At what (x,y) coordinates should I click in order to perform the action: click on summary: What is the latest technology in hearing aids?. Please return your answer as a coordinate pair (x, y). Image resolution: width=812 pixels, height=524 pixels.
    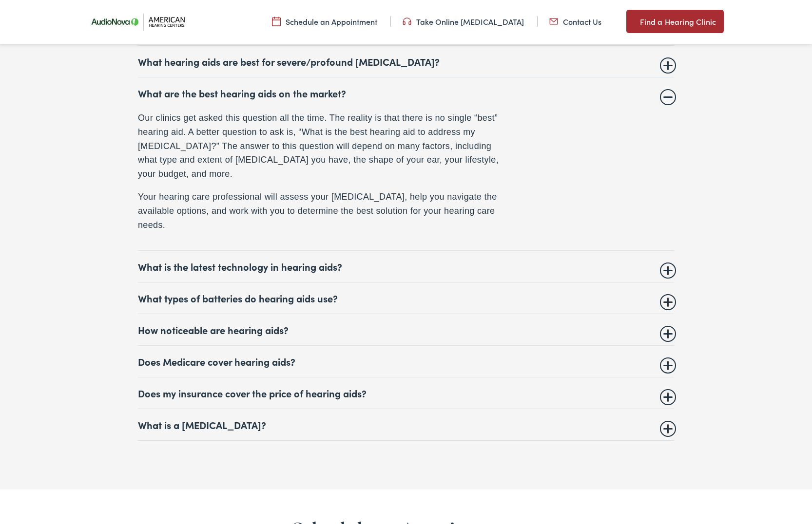
    Looking at the image, I should click on (406, 267).